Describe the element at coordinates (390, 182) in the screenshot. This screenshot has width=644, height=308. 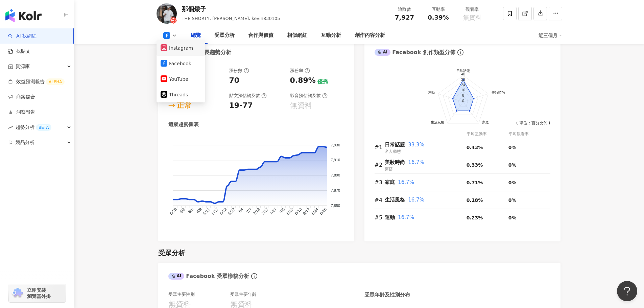
I see `span: 家庭` at that location.